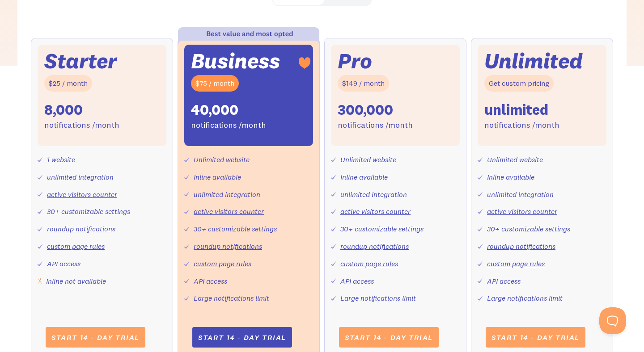 The width and height of the screenshot is (644, 352). I want to click on div: Business, so click(235, 60).